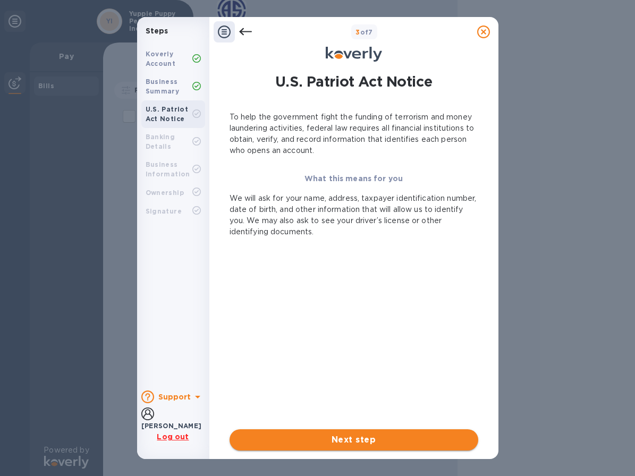 This screenshot has height=476, width=635. Describe the element at coordinates (163, 86) in the screenshot. I see `b: Business Summary` at that location.